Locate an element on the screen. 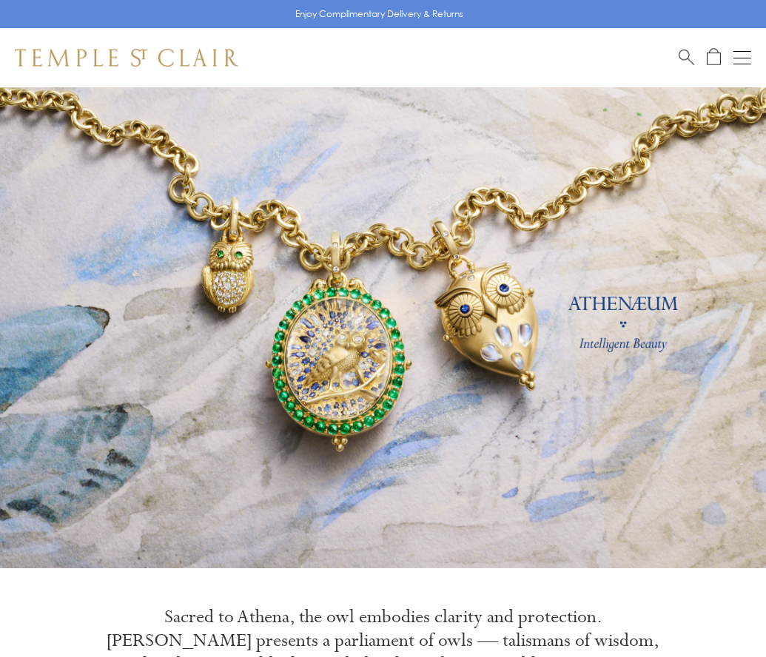  p: Enjoy Complimentary Delivery & Returns is located at coordinates (379, 14).